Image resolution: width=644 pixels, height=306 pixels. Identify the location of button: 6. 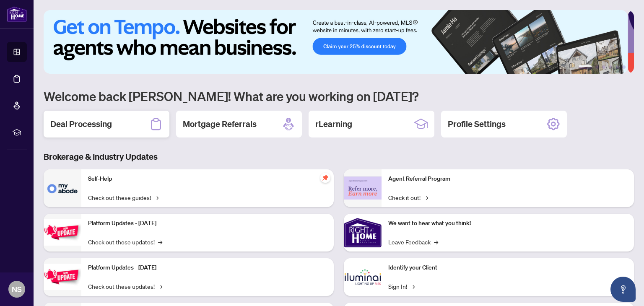
(624, 67).